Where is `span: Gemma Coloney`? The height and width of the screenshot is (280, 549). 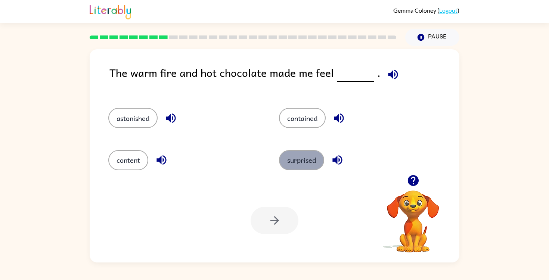 span: Gemma Coloney is located at coordinates (415, 10).